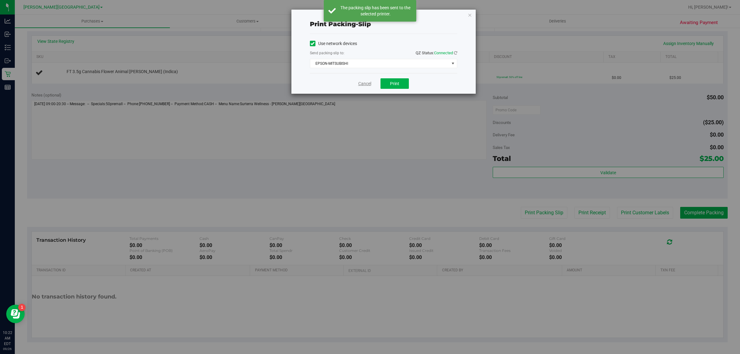 This screenshot has height=354, width=740. I want to click on label: Use network devices, so click(333, 43).